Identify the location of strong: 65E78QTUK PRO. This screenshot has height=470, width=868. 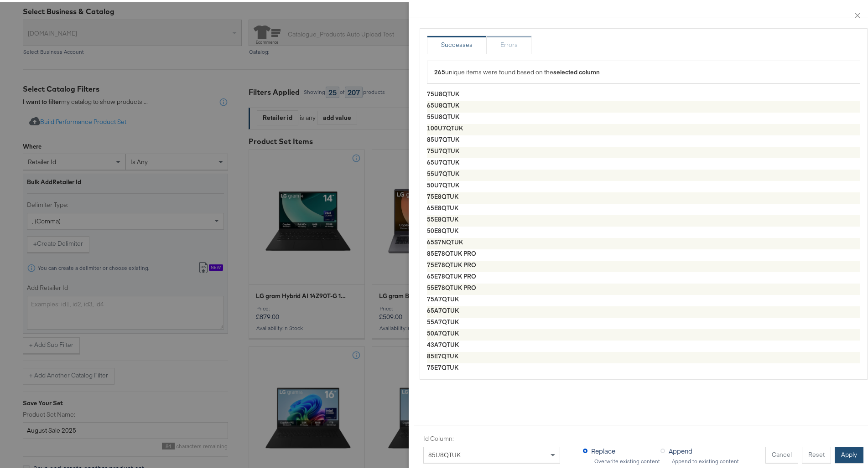
(452, 274).